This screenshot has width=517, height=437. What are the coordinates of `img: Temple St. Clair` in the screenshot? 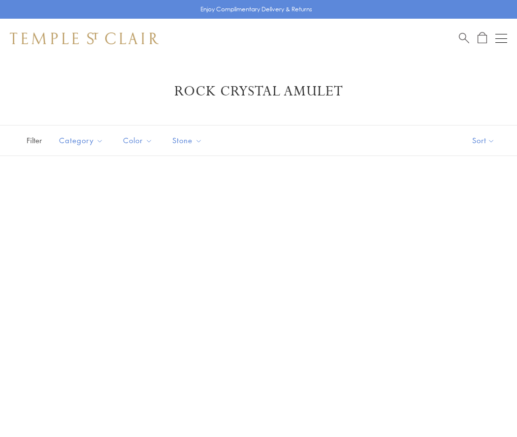 It's located at (84, 38).